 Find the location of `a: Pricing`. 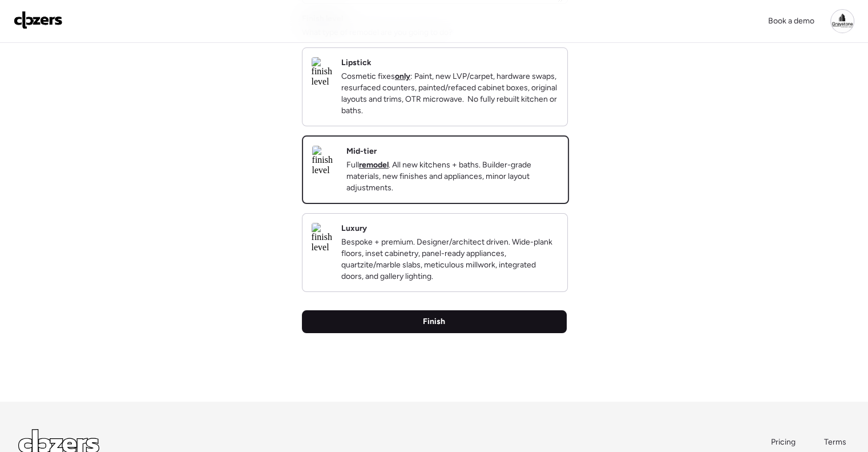

a: Pricing is located at coordinates (784, 442).